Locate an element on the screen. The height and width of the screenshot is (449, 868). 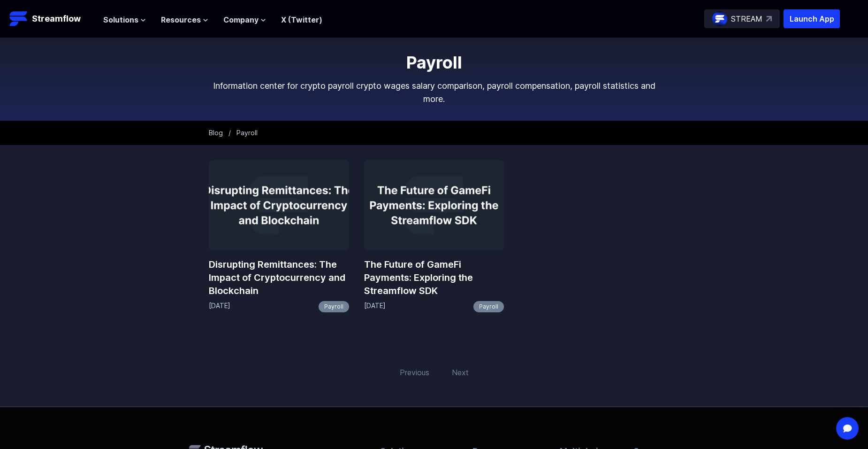
a: Streamflow is located at coordinates (51, 19).